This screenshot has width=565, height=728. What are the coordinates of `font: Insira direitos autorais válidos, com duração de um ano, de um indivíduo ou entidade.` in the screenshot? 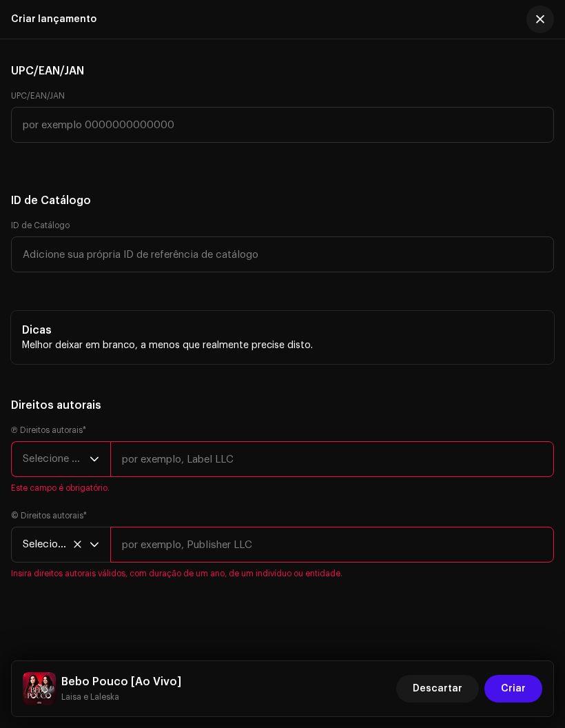 It's located at (176, 573).